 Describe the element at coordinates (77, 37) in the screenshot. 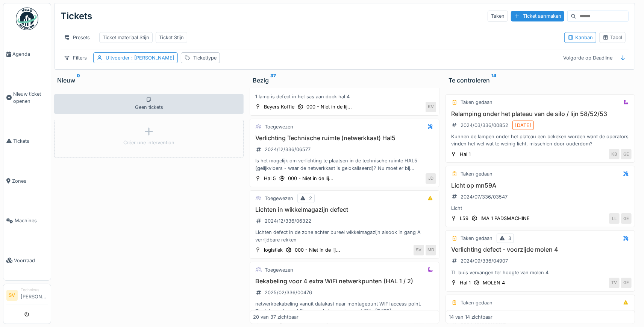

I see `div: Presets` at that location.